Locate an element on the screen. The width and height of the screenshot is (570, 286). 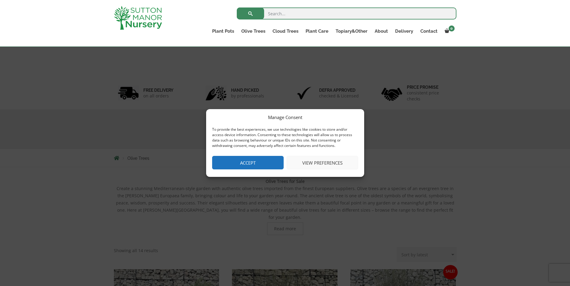
a: About is located at coordinates (381, 31).